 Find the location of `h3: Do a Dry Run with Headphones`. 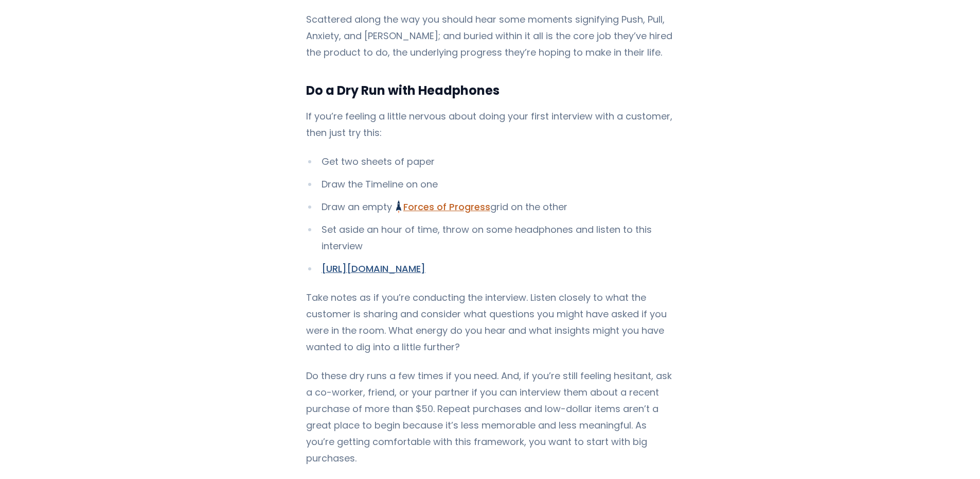

h3: Do a Dry Run with Headphones is located at coordinates (490, 91).